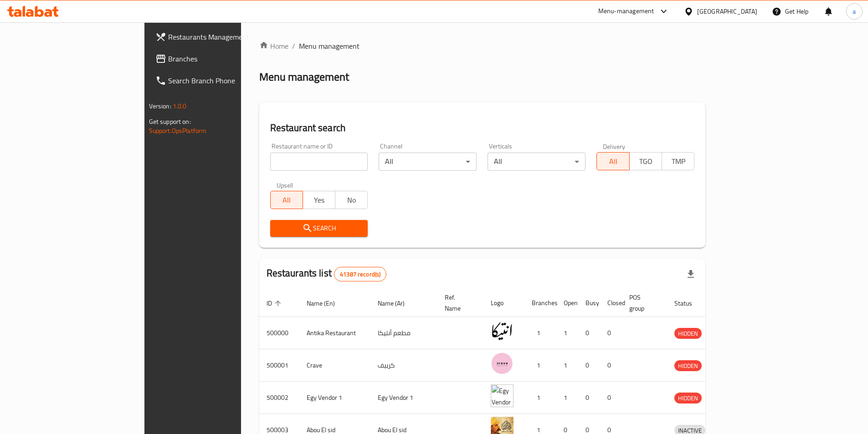 This screenshot has height=434, width=868. I want to click on span: Menu management, so click(329, 46).